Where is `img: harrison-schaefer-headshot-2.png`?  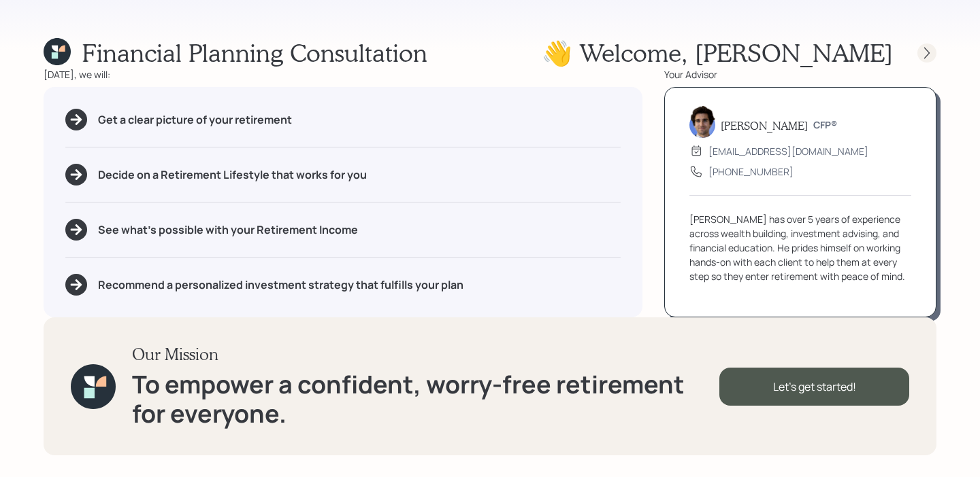 img: harrison-schaefer-headshot-2.png is located at coordinates (702, 122).